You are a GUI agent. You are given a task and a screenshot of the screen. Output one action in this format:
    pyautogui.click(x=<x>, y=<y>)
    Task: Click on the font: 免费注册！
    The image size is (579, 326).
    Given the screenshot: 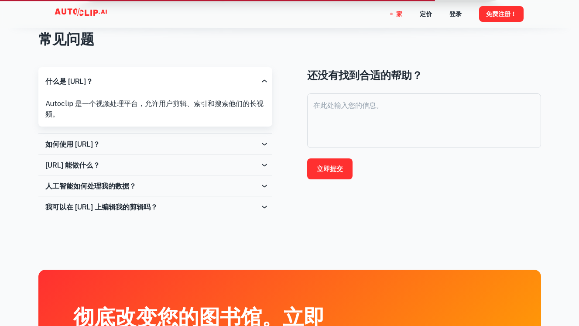 What is the action you would take?
    pyautogui.click(x=501, y=14)
    